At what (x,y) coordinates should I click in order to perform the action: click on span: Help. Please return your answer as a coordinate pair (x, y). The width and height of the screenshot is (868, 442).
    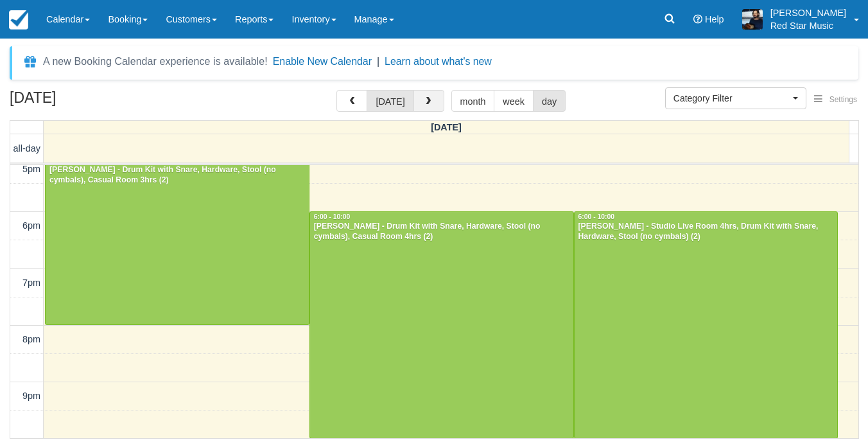
    Looking at the image, I should click on (714, 20).